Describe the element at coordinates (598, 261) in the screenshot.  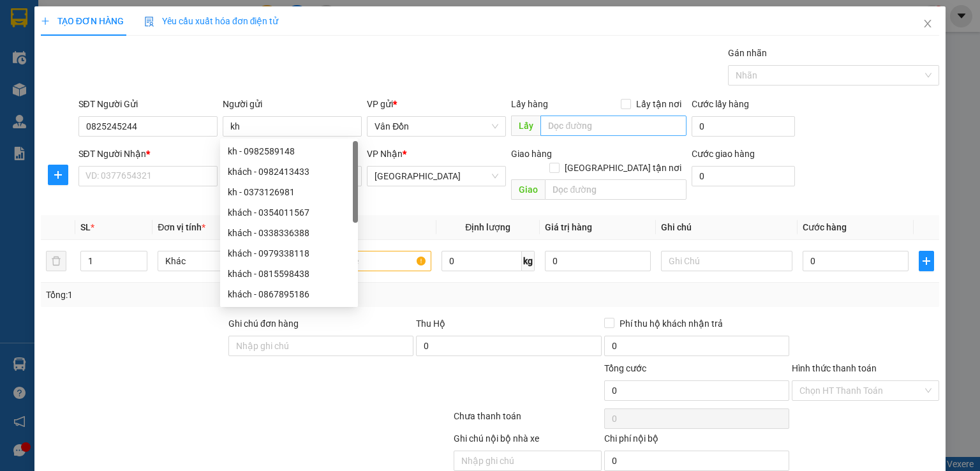
I see `input: 0` at that location.